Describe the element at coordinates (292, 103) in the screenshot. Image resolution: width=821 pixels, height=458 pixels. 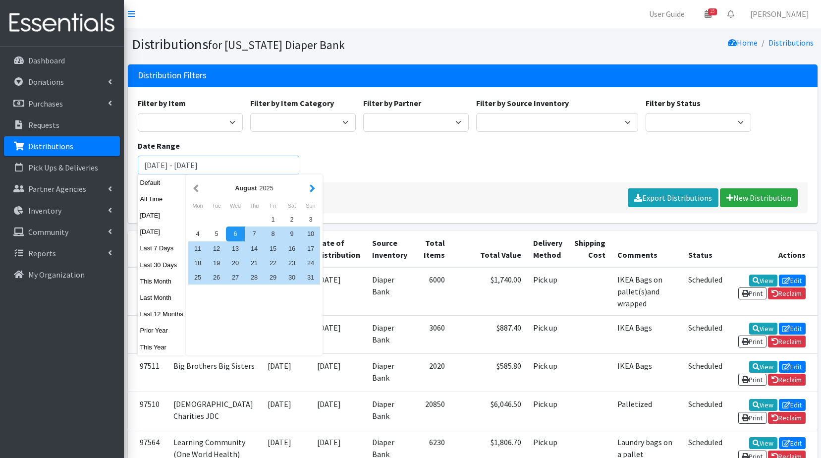
I see `label: Filter by Item Category` at that location.